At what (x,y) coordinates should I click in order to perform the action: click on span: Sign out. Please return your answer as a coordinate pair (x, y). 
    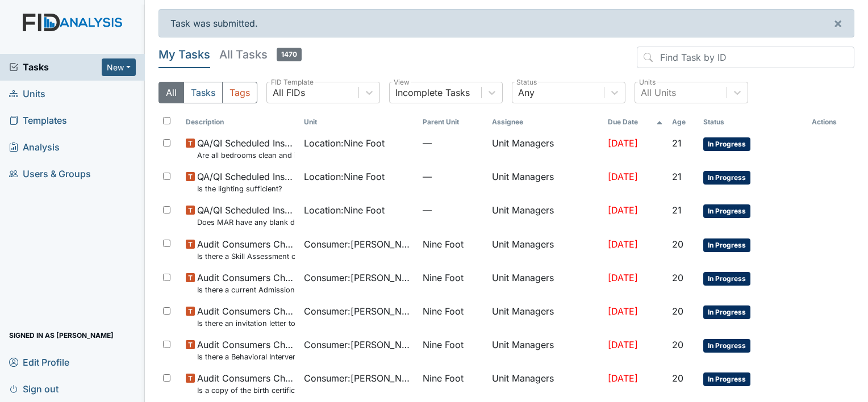
    Looking at the image, I should click on (33, 388).